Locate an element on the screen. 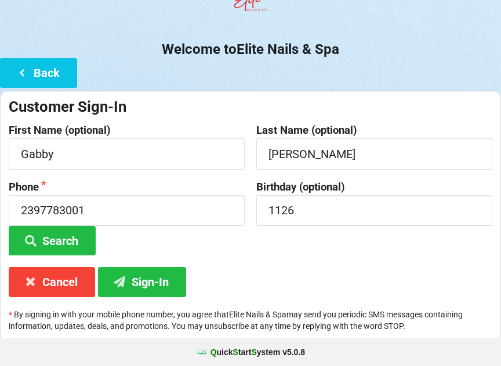 This screenshot has width=501, height=366. label: Last Name (optional) is located at coordinates (374, 130).